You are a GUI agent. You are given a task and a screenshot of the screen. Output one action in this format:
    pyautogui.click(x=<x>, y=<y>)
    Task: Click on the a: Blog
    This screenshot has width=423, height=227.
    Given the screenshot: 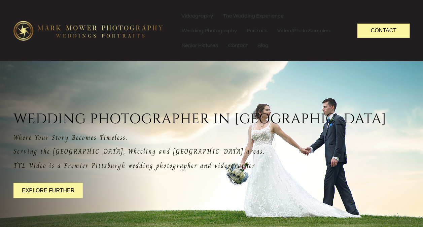 What is the action you would take?
    pyautogui.click(x=263, y=45)
    